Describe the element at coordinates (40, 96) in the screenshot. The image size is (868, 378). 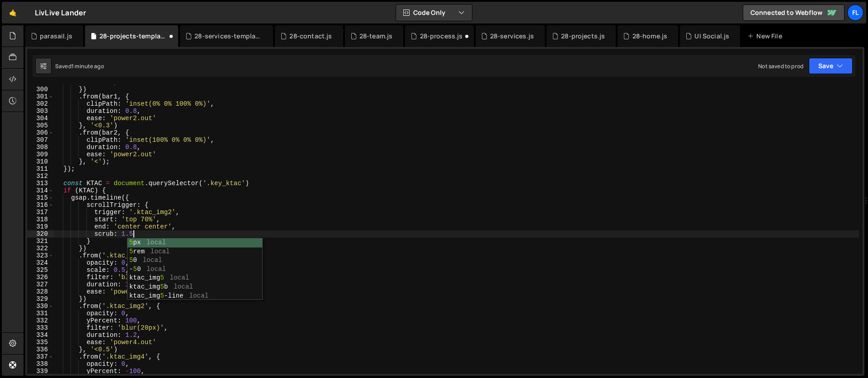
I see `div: 301` at that location.